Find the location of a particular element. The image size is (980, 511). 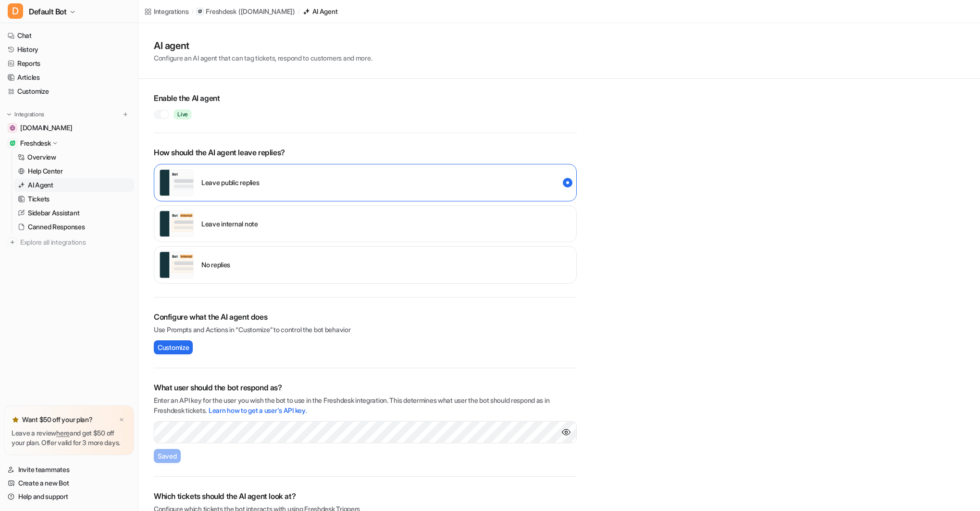

button: Saved is located at coordinates (168, 456).